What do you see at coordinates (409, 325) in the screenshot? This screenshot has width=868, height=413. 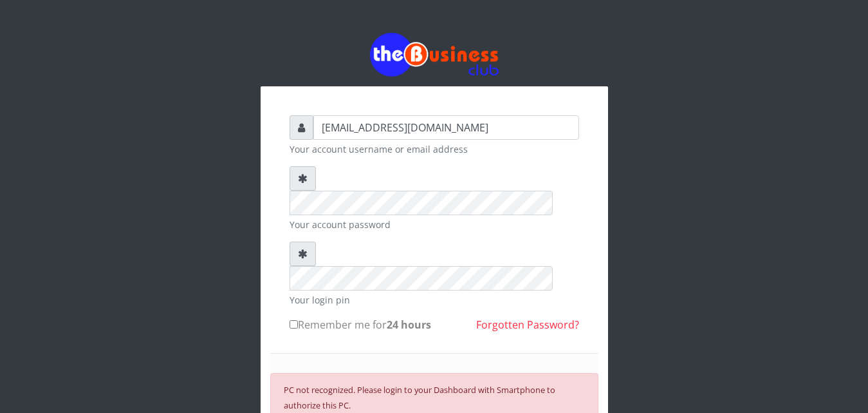 I see `b: 24 hours` at bounding box center [409, 325].